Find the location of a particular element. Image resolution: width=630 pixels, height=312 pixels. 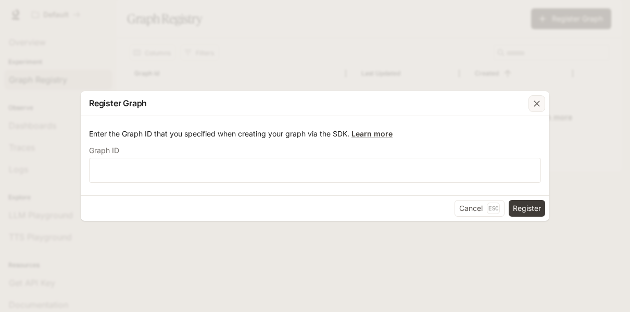

button: CancelEsc is located at coordinates (479, 208).